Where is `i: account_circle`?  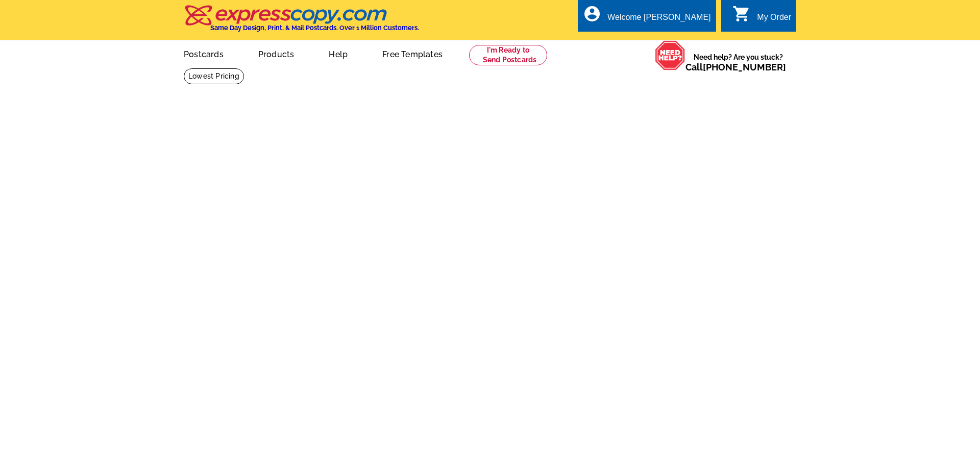 i: account_circle is located at coordinates (592, 14).